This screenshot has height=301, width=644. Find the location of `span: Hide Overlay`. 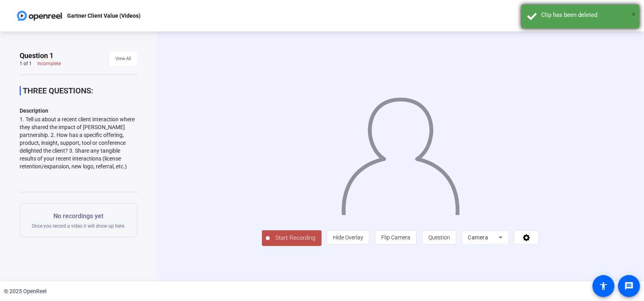

span: Hide Overlay is located at coordinates (348, 237).